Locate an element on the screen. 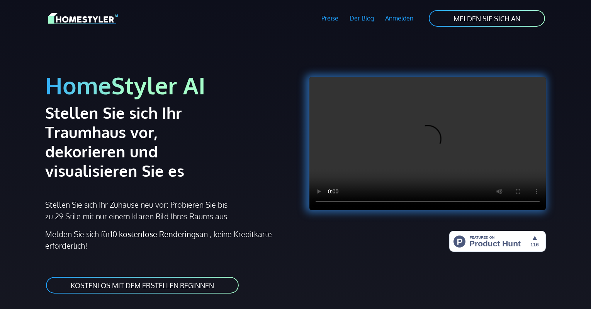 Image resolution: width=591 pixels, height=309 pixels. font: 10 kostenlose Renderings is located at coordinates (155, 234).